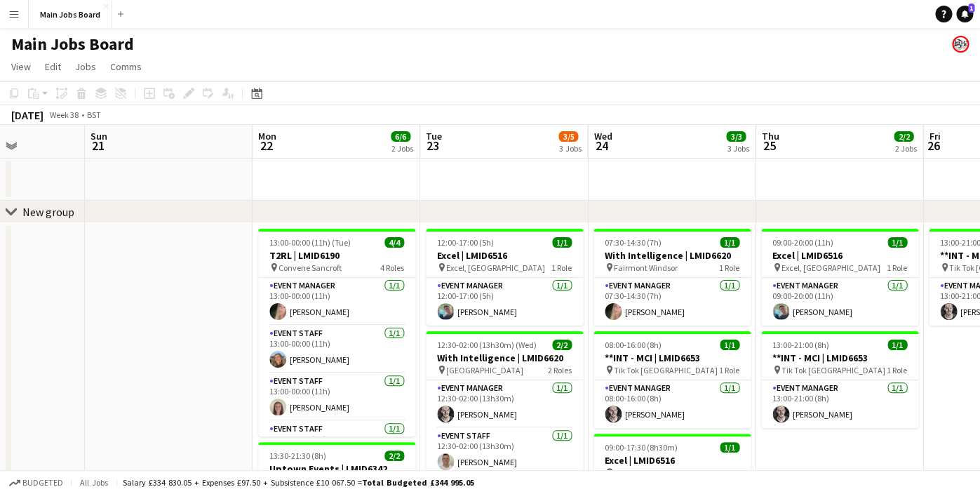  What do you see at coordinates (736, 136) in the screenshot?
I see `span: 3/3` at bounding box center [736, 136].